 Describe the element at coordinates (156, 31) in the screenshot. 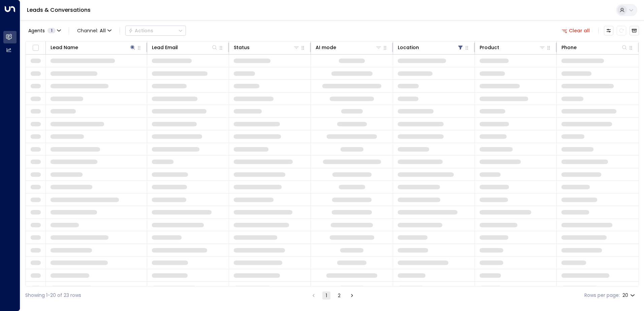

I see `div: Button group with a nested menu` at that location.